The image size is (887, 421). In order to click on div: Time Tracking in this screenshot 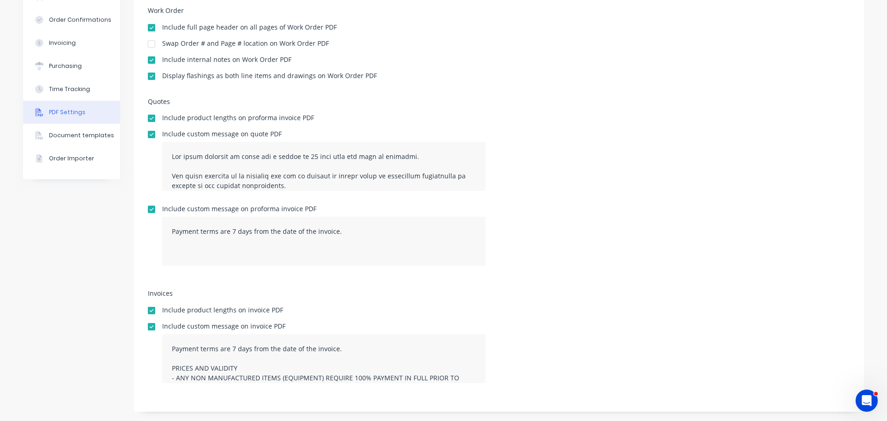, I will do `click(69, 89)`.